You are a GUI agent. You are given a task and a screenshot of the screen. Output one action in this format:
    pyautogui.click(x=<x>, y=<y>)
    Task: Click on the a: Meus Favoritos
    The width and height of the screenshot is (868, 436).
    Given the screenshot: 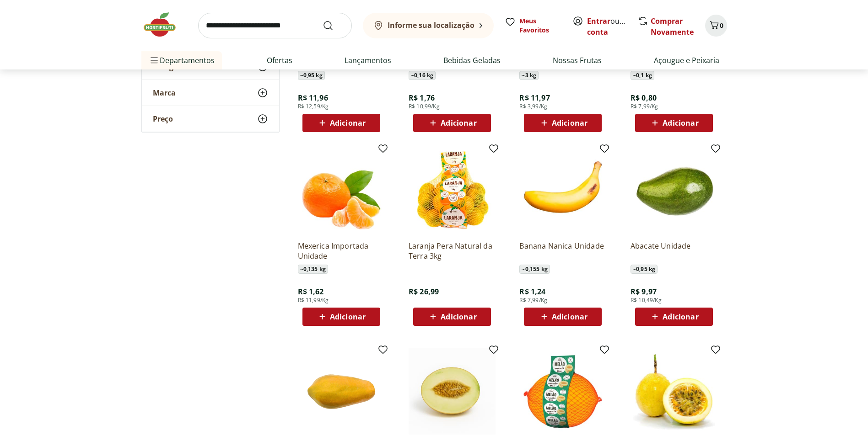 What is the action you would take?
    pyautogui.click(x=533, y=25)
    